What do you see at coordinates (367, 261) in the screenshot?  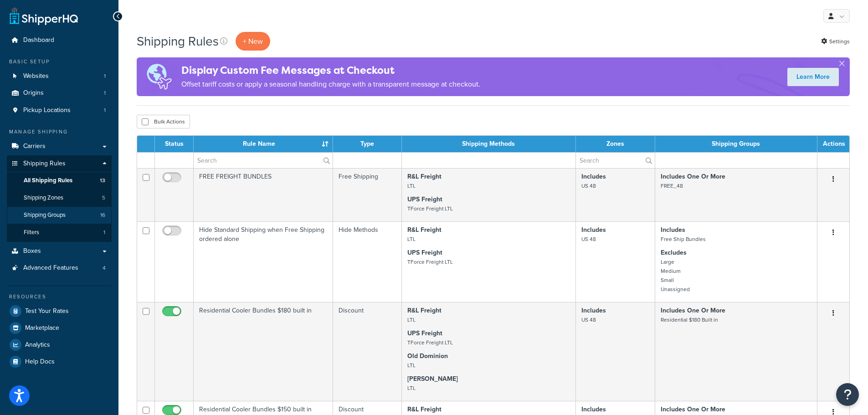 I see `td: Hide Methods` at bounding box center [367, 261].